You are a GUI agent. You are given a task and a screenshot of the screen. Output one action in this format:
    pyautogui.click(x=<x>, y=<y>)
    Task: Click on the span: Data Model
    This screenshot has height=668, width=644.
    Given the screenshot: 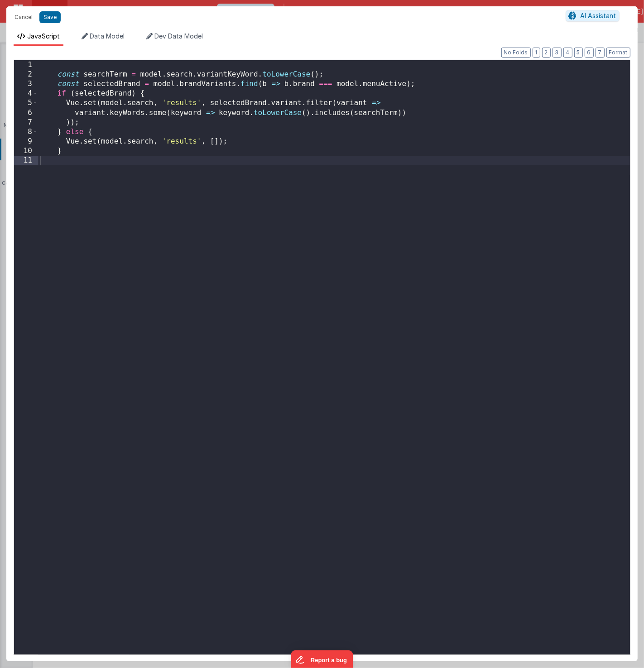 What is the action you would take?
    pyautogui.click(x=107, y=36)
    